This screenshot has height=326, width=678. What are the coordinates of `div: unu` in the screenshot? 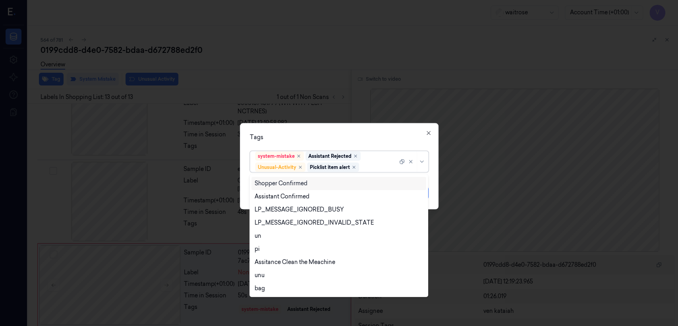 It's located at (260, 275).